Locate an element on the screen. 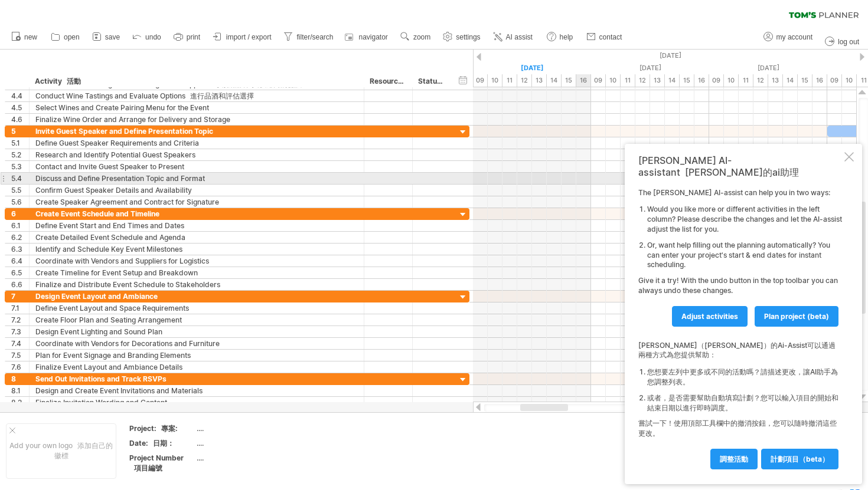 This screenshot has width=868, height=490. div: 6.4 is located at coordinates (20, 261).